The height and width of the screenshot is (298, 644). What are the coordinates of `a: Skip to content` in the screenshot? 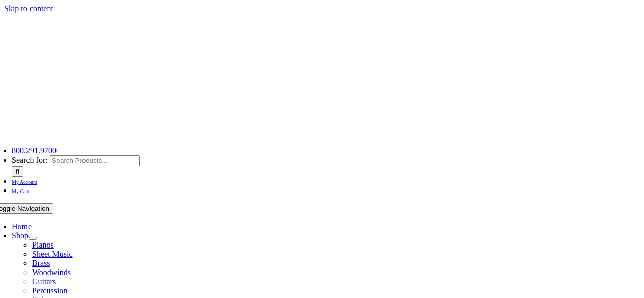 It's located at (28, 8).